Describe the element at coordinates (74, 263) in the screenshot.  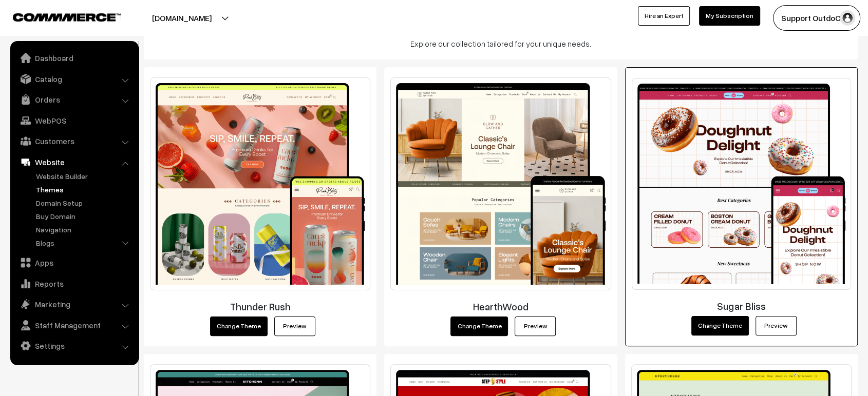
I see `a: Apps` at that location.